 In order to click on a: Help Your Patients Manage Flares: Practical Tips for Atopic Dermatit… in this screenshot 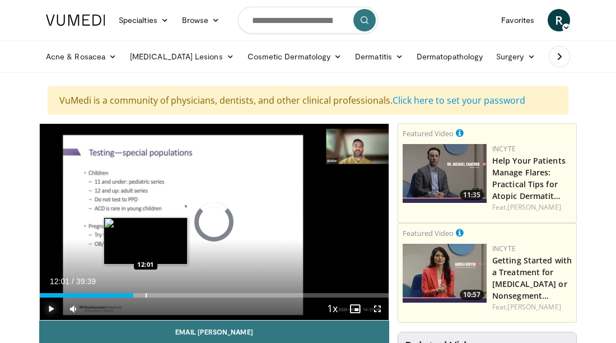, I will do `click(529, 178)`.